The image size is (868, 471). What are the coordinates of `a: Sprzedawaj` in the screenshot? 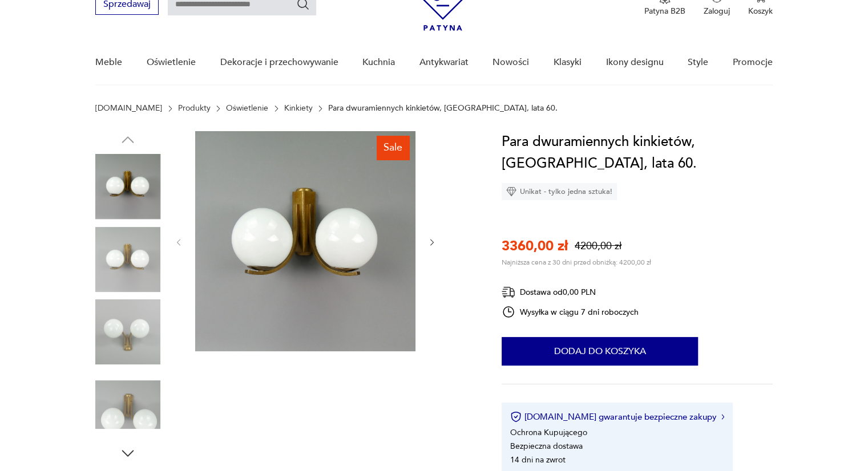 It's located at (127, 5).